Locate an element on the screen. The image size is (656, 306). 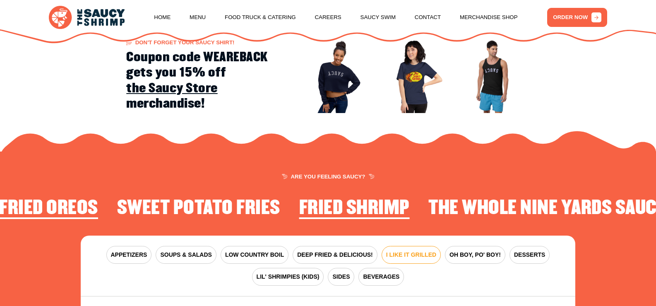
span: Don't forget your Saucy Shirt! is located at coordinates (180, 42).